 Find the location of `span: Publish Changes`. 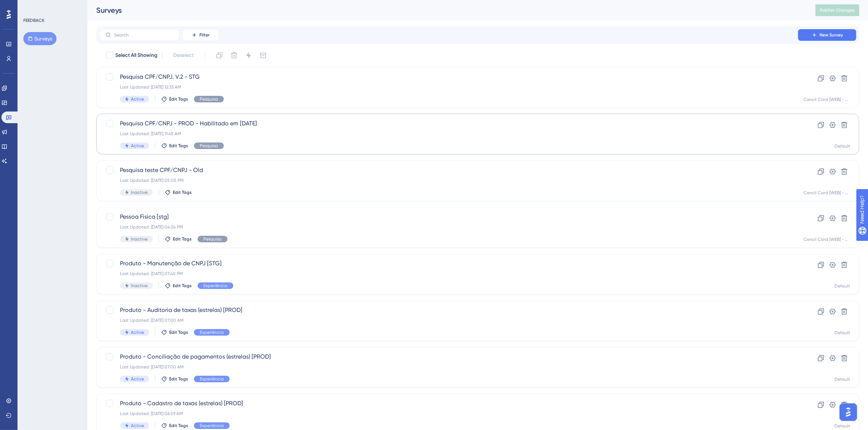

span: Publish Changes is located at coordinates (838, 10).